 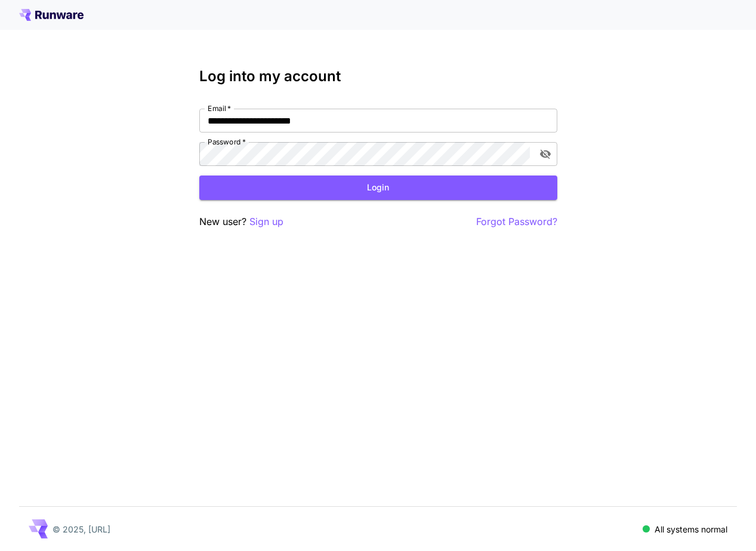 What do you see at coordinates (379, 187) in the screenshot?
I see `button: Login` at bounding box center [379, 187].